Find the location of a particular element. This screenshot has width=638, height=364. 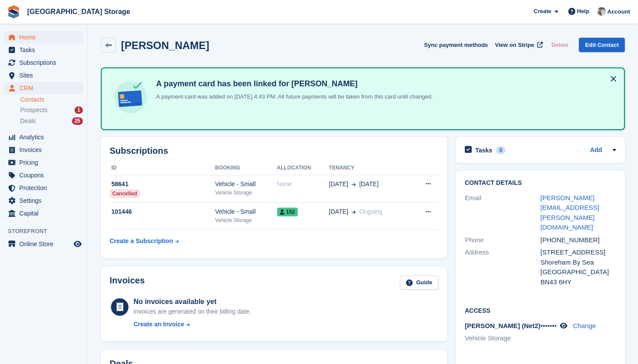

span: Sites is located at coordinates (46, 75).